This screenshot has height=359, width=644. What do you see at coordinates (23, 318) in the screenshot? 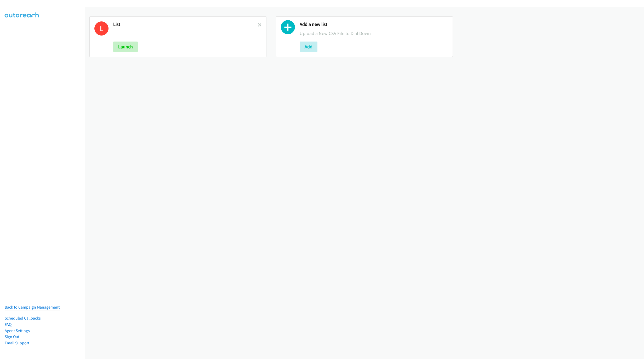
I see `a: Scheduled Callbacks` at bounding box center [23, 318].